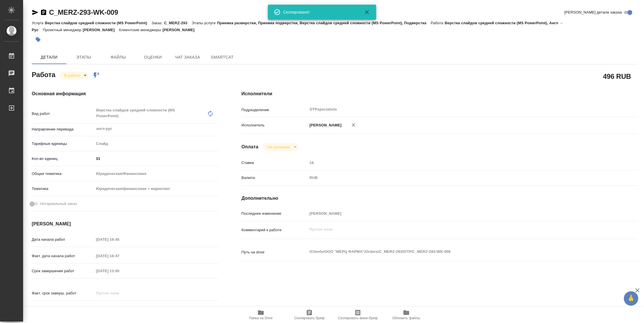  I want to click on button: Добавить тэг, so click(38, 39).